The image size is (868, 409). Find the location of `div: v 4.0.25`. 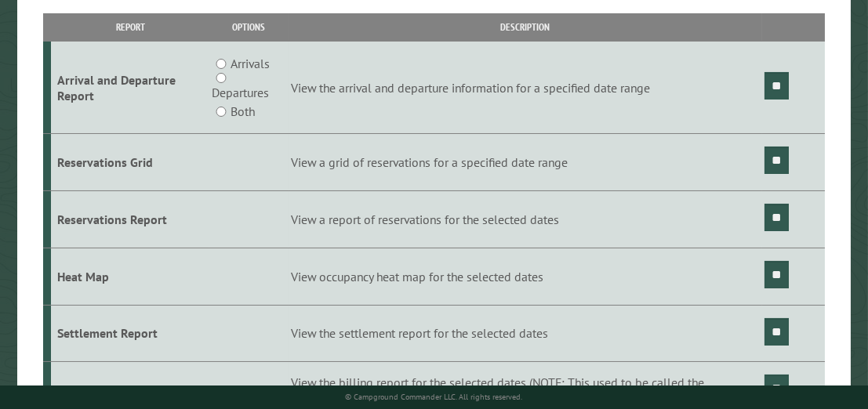

div: v 4.0.25 is located at coordinates (61, 32).